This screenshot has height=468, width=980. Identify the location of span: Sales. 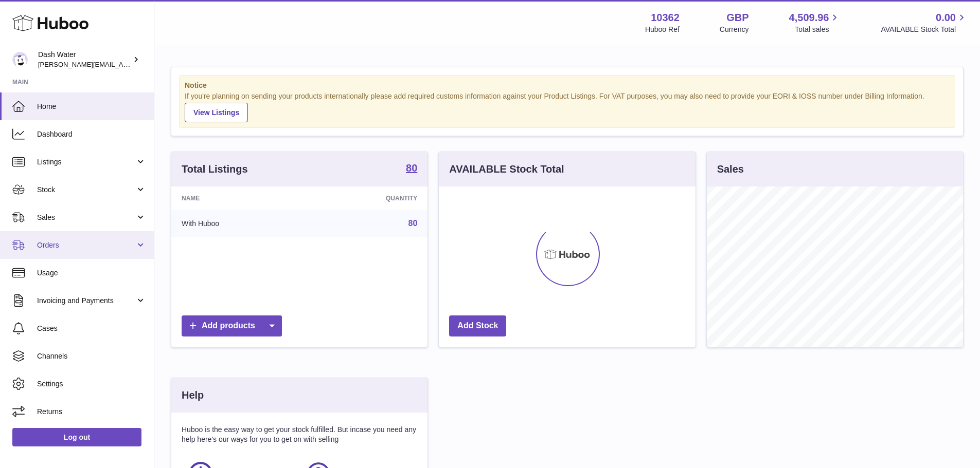
(86, 217).